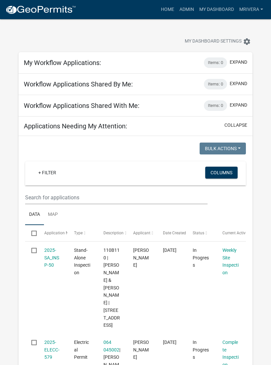 This screenshot has width=271, height=365. Describe the element at coordinates (116, 197) in the screenshot. I see `input: Search for applications` at that location.